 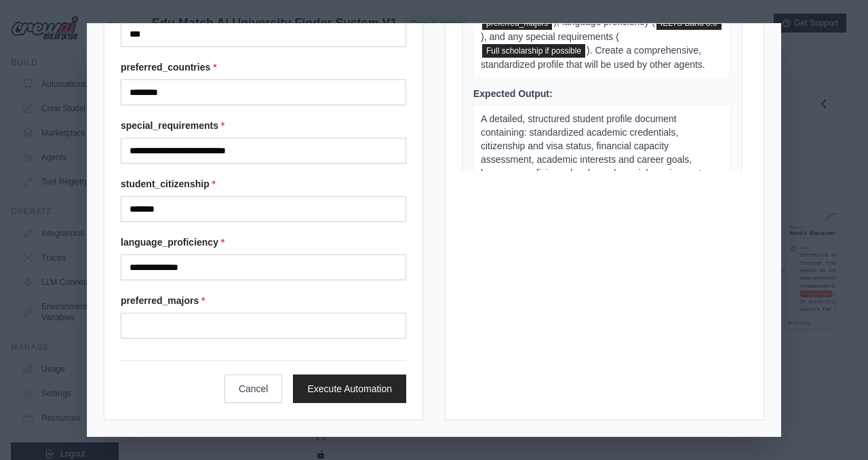 I want to click on span: A detailed, structured student profile document containing: standardized academic credentials, ci..., so click(x=599, y=159).